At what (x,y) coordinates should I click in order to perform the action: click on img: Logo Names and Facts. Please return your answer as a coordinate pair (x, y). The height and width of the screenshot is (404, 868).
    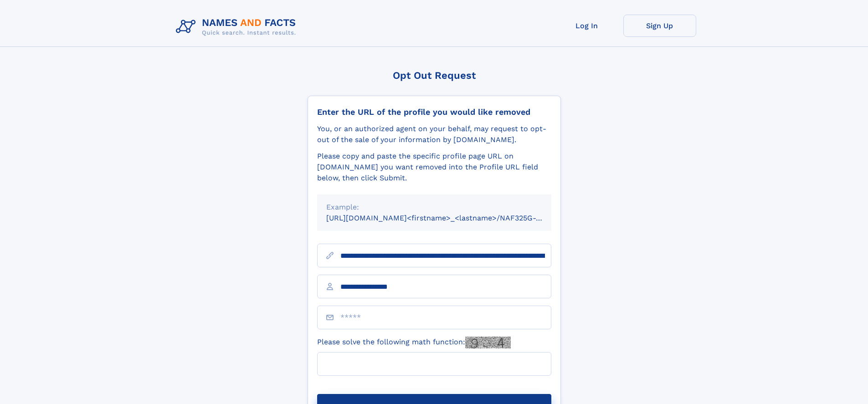
    Looking at the image, I should click on (238, 27).